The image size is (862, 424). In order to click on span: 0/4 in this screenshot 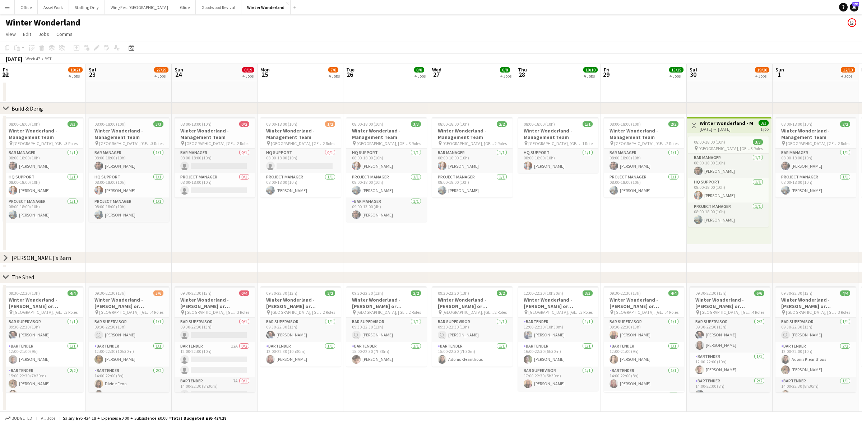, I will do `click(244, 293)`.